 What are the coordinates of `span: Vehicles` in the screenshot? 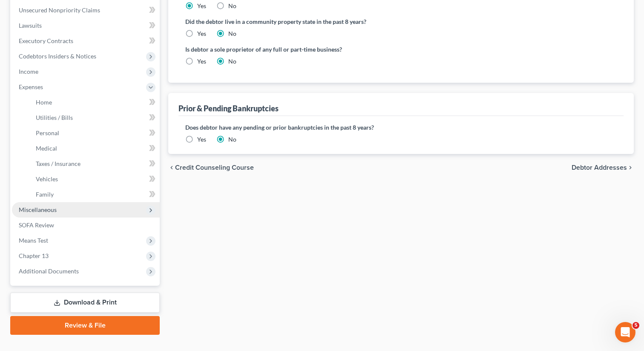 It's located at (47, 179).